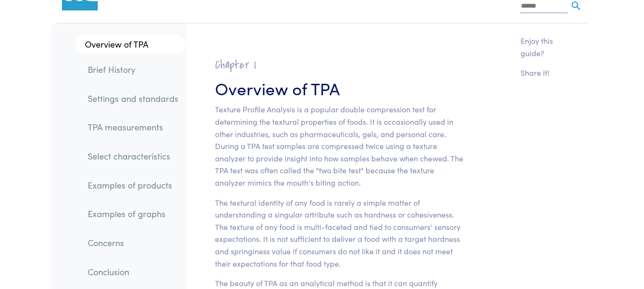 The width and height of the screenshot is (644, 289). What do you see at coordinates (339, 88) in the screenshot?
I see `h3: Overview of TPA` at bounding box center [339, 88].